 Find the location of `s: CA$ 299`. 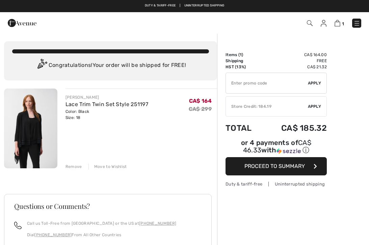

s: CA$ 299 is located at coordinates (200, 109).